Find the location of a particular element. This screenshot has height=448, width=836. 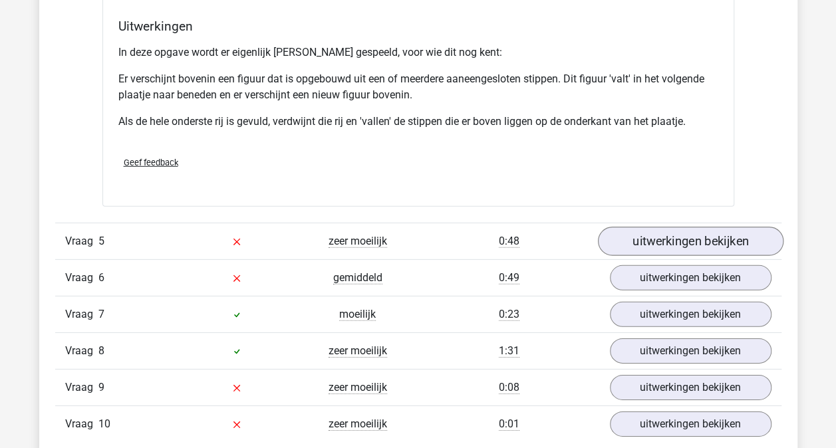

span: 10 is located at coordinates (104, 424).